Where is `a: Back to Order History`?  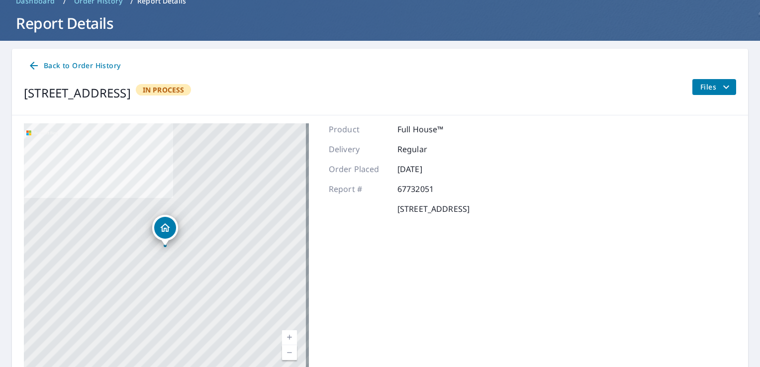 a: Back to Order History is located at coordinates (74, 66).